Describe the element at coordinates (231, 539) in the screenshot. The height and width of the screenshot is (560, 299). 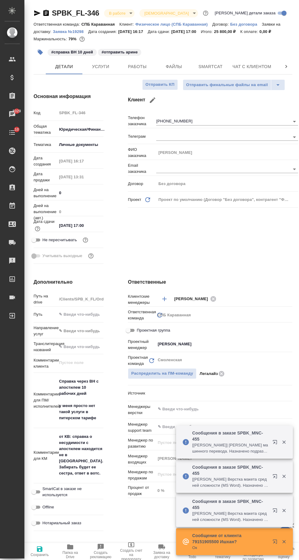
I see `p: Сообщение от клиента 79151905500 Ишхан?` at that location.